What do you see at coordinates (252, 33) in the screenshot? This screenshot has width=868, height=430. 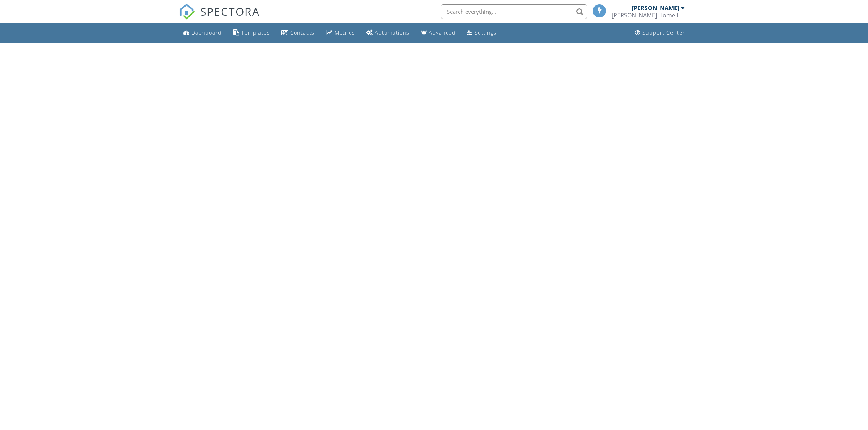 I see `a: Templates` at bounding box center [252, 33].